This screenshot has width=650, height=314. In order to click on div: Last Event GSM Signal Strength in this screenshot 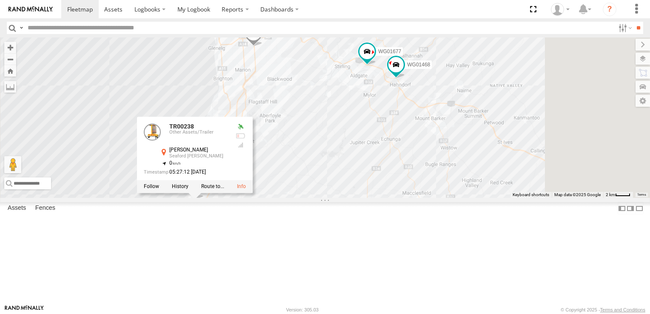, I will do `click(241, 145)`.